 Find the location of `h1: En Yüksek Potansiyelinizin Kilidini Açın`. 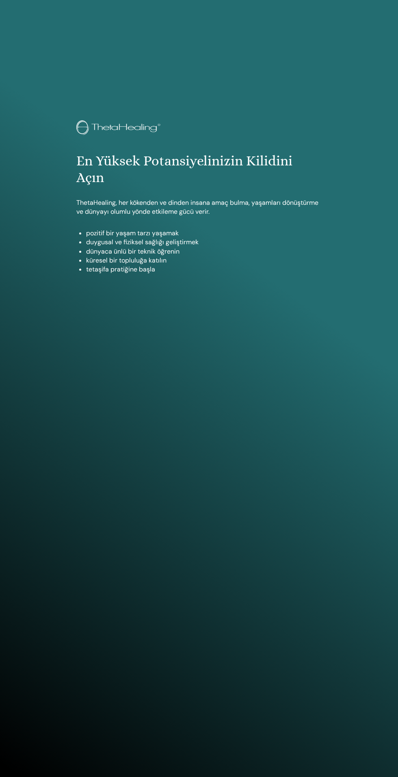

h1: En Yüksek Potansiyelinizin Kilidini Açın is located at coordinates (199, 169).